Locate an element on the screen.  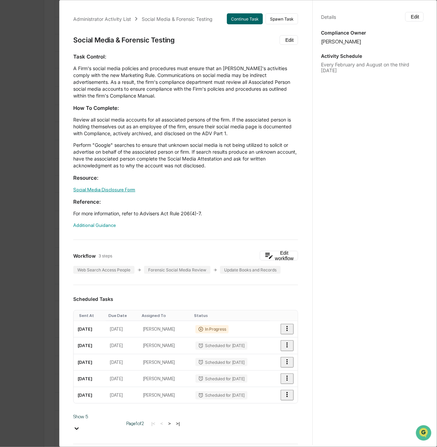
p: Review all social media accounts for all associated persons of the firm. If the associated person... is located at coordinates (185, 127).